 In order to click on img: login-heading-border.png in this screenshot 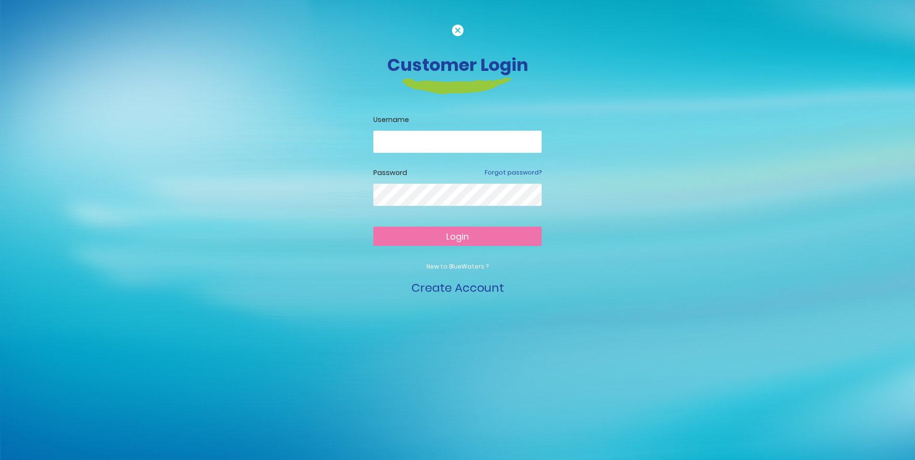, I will do `click(457, 86)`.